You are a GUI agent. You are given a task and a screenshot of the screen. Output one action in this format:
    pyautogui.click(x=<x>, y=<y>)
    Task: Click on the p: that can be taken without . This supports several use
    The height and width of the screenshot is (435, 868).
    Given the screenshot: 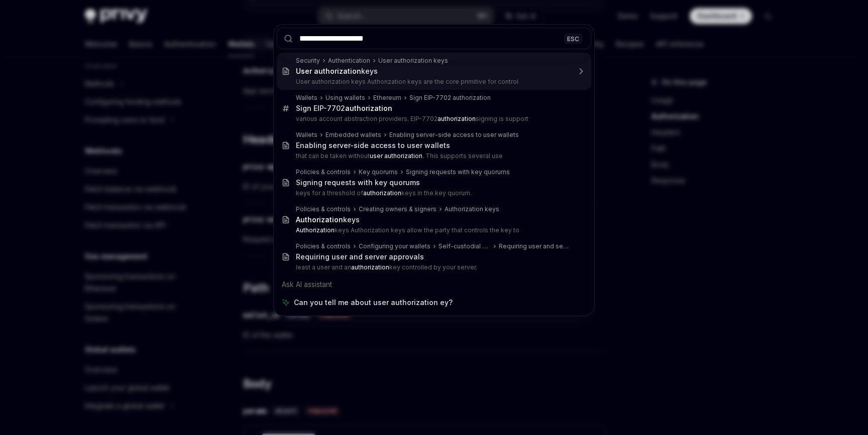 What is the action you would take?
    pyautogui.click(x=434, y=156)
    